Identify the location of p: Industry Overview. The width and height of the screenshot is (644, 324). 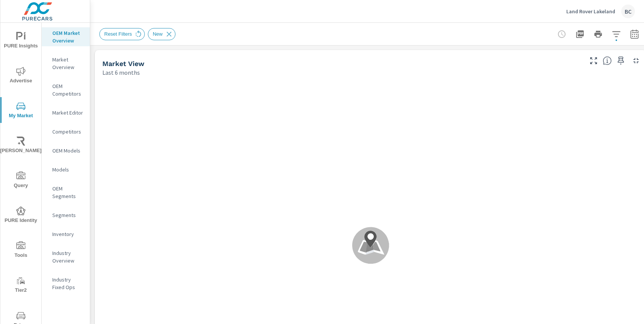
(68, 257).